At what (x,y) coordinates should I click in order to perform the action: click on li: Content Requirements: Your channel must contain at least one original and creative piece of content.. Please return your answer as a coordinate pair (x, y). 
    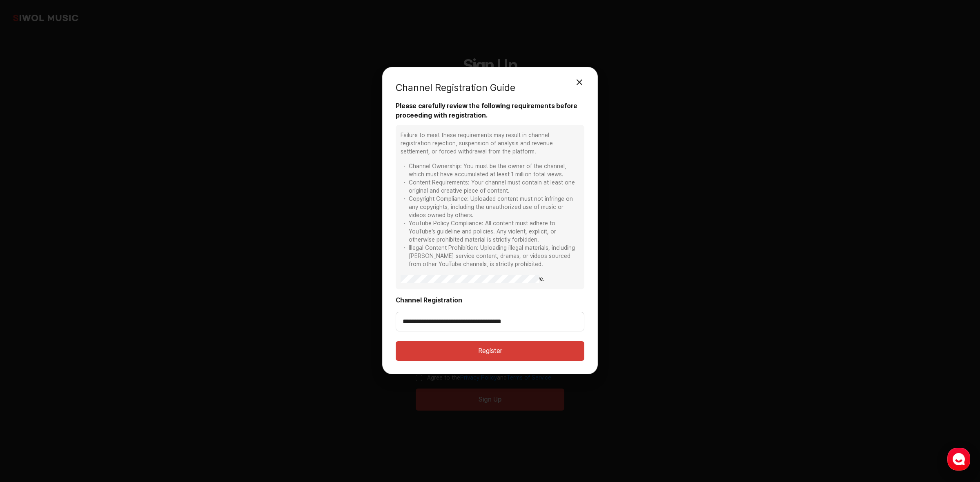
    Looking at the image, I should click on (490, 187).